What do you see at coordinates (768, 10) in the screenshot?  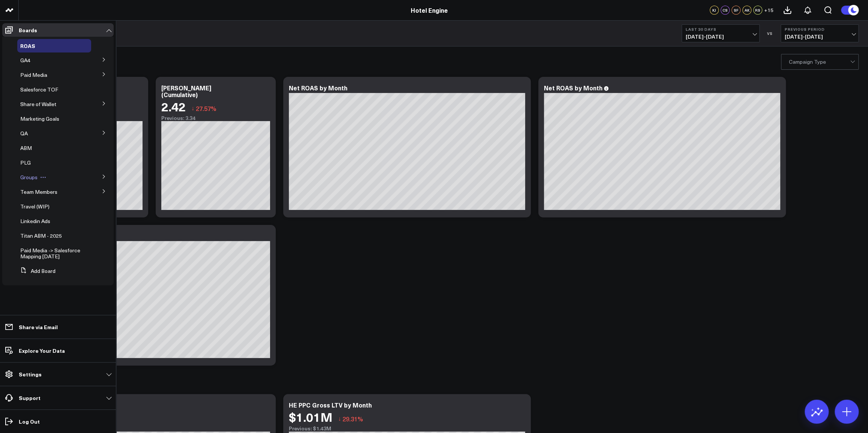 I see `span: + 15` at bounding box center [768, 10].